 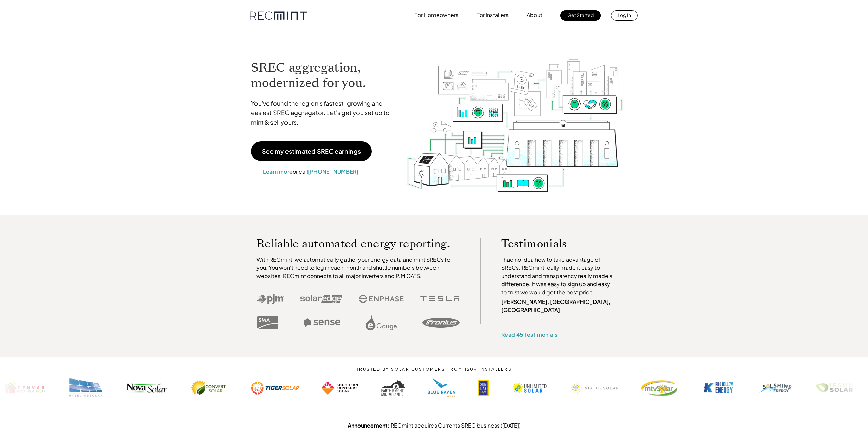 What do you see at coordinates (358, 244) in the screenshot?
I see `p: Reliable automated energy reporting.` at bounding box center [358, 244].